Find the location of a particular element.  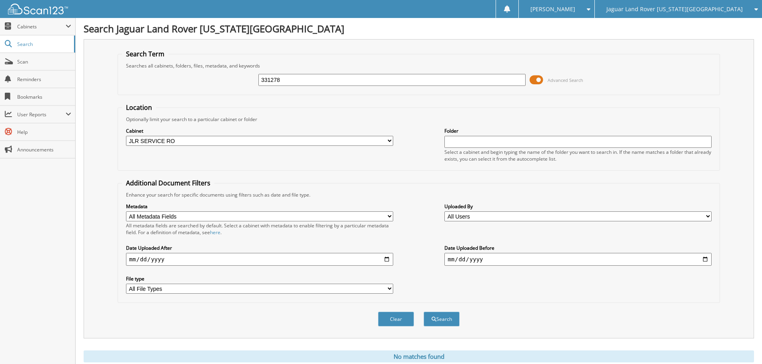

img: scan123-logo-white.svg is located at coordinates (38, 9).